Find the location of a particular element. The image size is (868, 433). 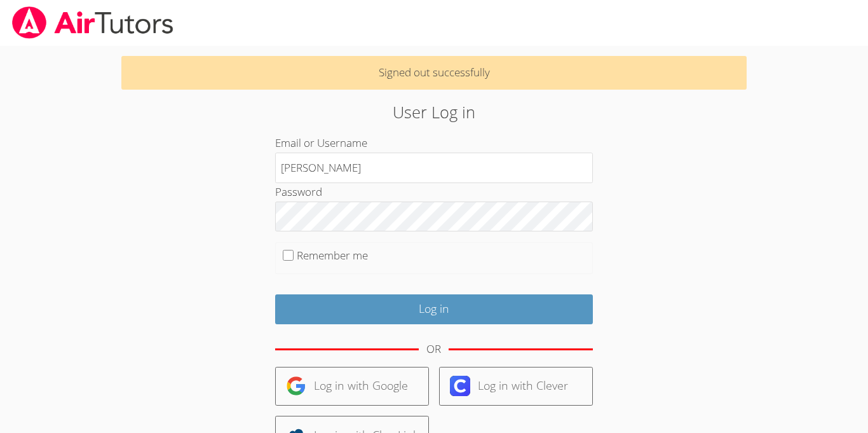

a: Log in with Clever is located at coordinates (516, 386).